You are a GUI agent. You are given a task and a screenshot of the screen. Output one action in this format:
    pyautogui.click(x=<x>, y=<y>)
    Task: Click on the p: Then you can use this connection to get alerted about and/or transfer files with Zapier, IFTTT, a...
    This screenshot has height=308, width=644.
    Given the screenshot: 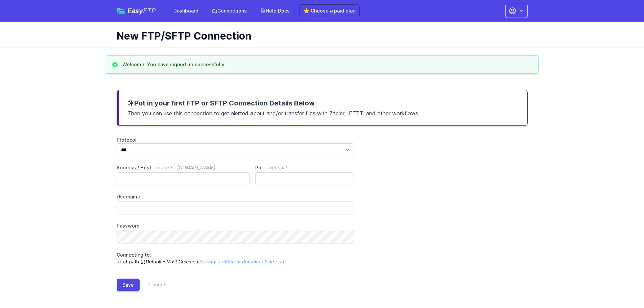 What is the action you would take?
    pyautogui.click(x=323, y=113)
    